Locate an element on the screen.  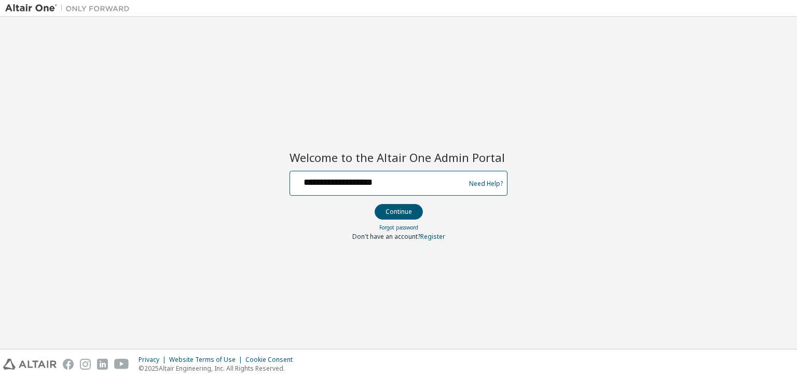
img: youtube.svg is located at coordinates (121, 364).